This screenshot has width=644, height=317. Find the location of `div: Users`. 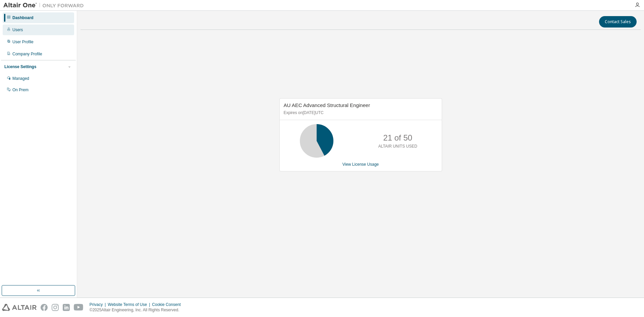

div: Users is located at coordinates (17, 30).